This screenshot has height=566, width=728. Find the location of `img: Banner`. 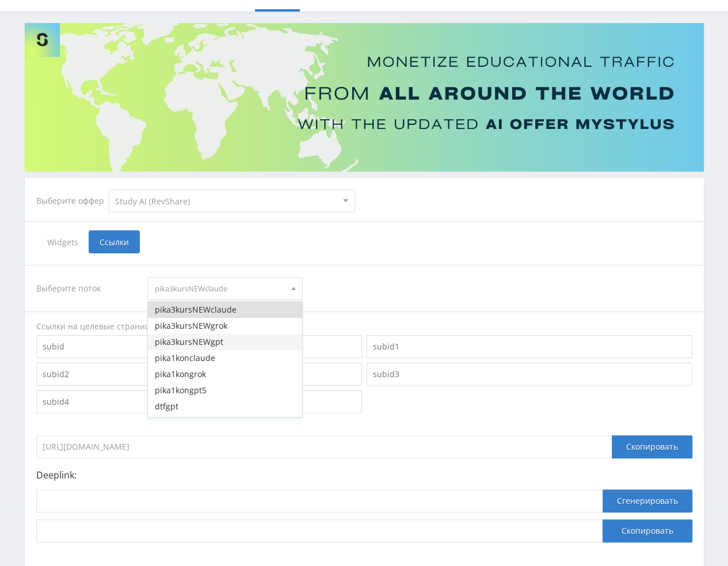

img: Banner is located at coordinates (364, 97).